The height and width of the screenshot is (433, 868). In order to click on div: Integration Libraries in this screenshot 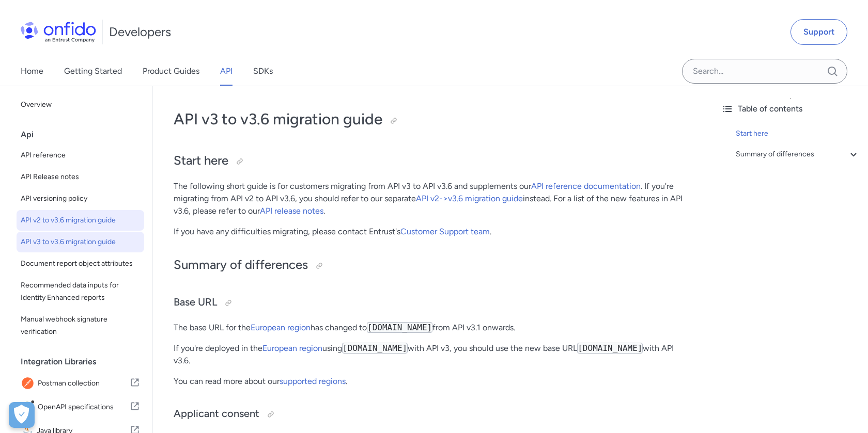, I will do `click(84, 362)`.